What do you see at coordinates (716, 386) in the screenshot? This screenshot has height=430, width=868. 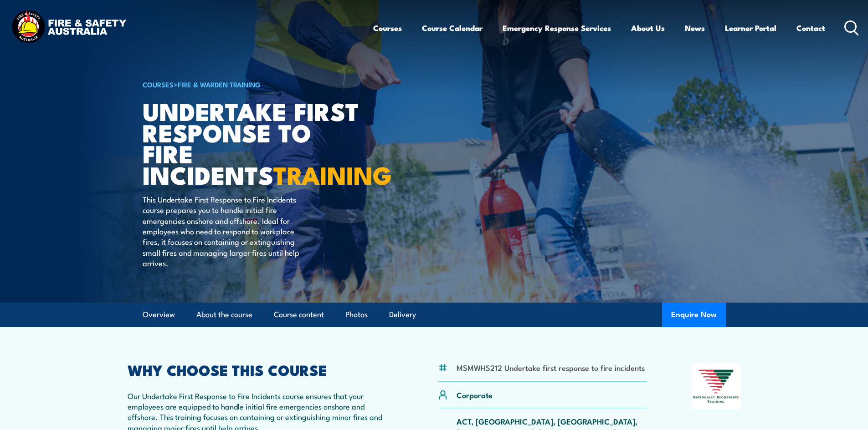 I see `img: Nationally Recognised Training logo.` at bounding box center [716, 386].